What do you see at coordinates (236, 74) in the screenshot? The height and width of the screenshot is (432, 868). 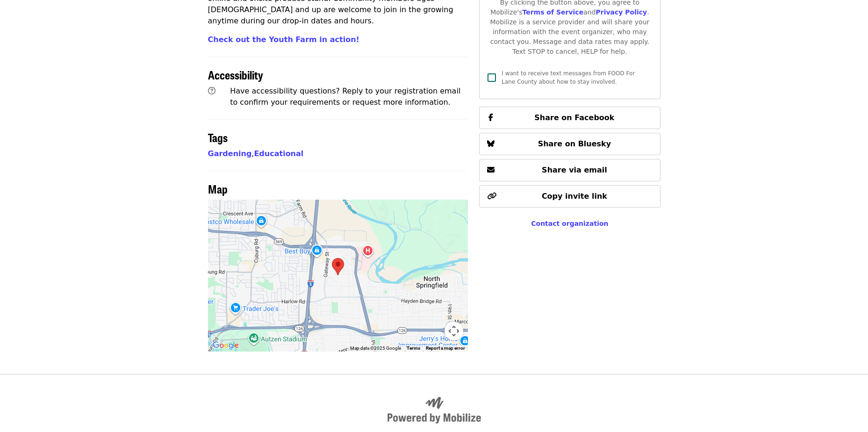 I see `span: Accessibility` at bounding box center [236, 74].